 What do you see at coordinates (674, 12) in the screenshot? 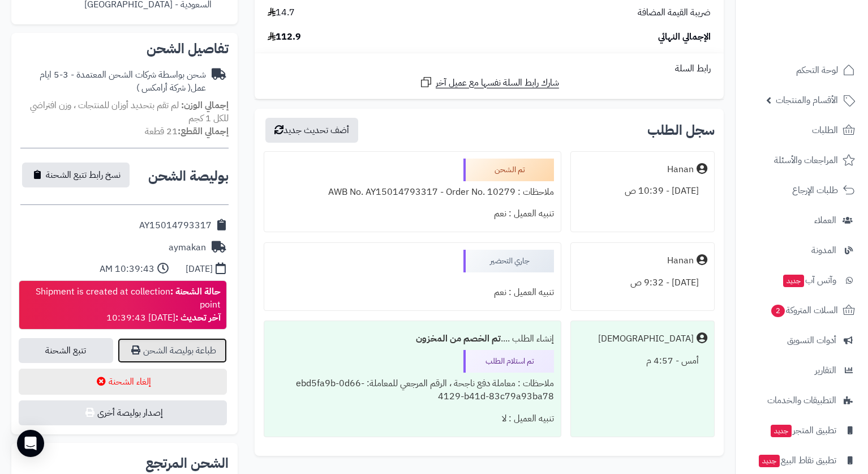
I see `span: ضريبة القيمة المضافة` at bounding box center [674, 12].